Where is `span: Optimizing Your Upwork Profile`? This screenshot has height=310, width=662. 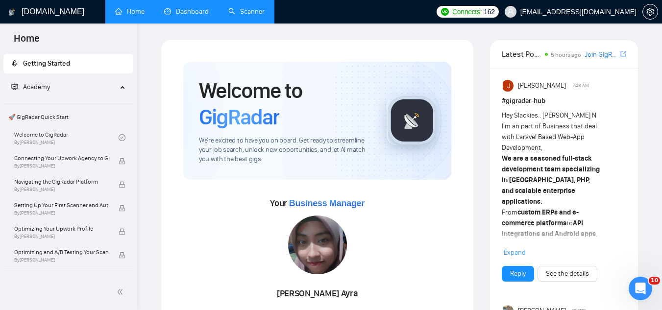
span: Optimizing Your Upwork Profile is located at coordinates (61, 229).